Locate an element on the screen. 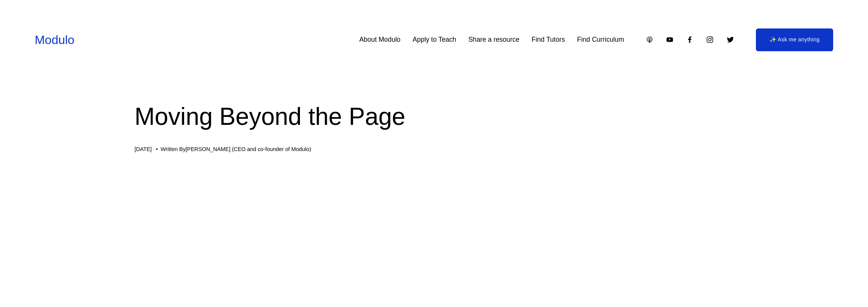 The height and width of the screenshot is (307, 868). a: About Modulo is located at coordinates (380, 39).